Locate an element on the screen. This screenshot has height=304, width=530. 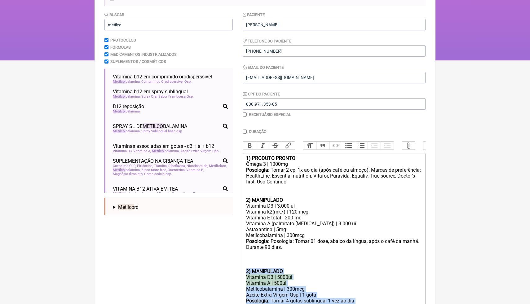
button: Bullets is located at coordinates (348, 146).